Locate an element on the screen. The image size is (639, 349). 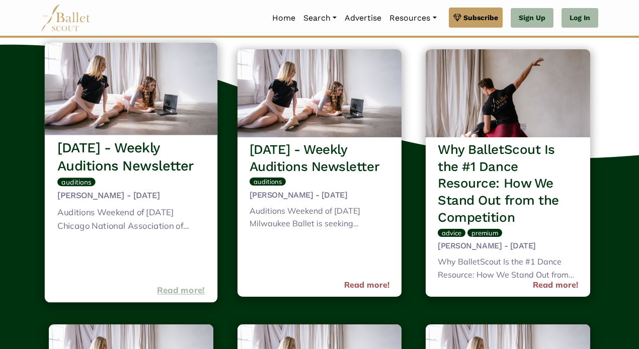
a: Sign Up is located at coordinates (532, 18).